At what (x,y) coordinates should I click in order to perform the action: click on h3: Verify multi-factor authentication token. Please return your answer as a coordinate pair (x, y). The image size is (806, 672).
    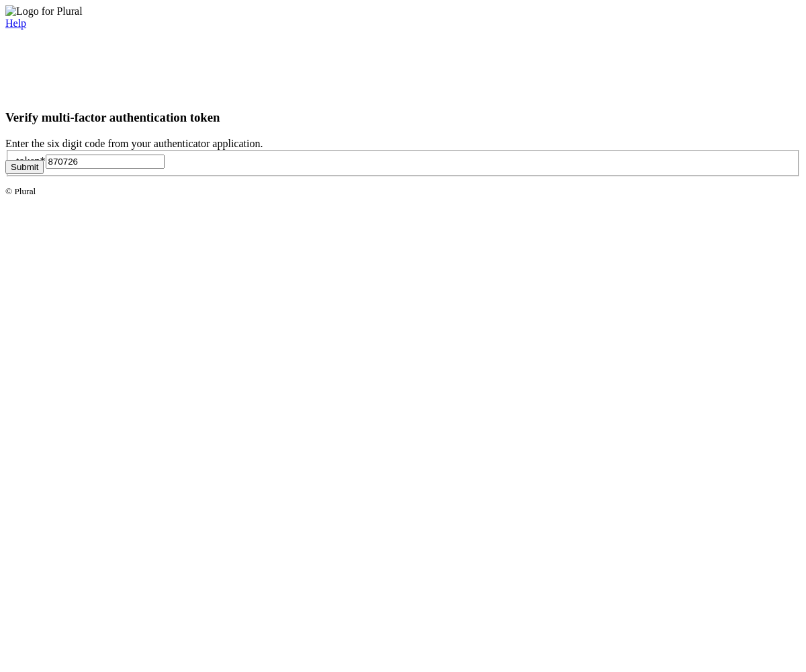
    Looking at the image, I should click on (403, 118).